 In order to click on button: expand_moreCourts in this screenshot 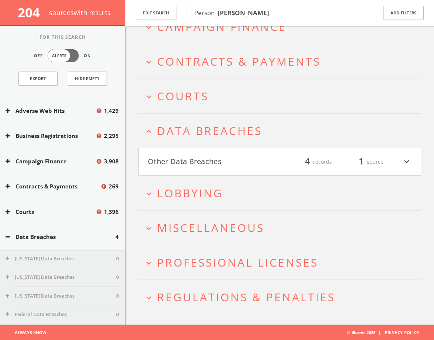, I will do `click(283, 96)`.